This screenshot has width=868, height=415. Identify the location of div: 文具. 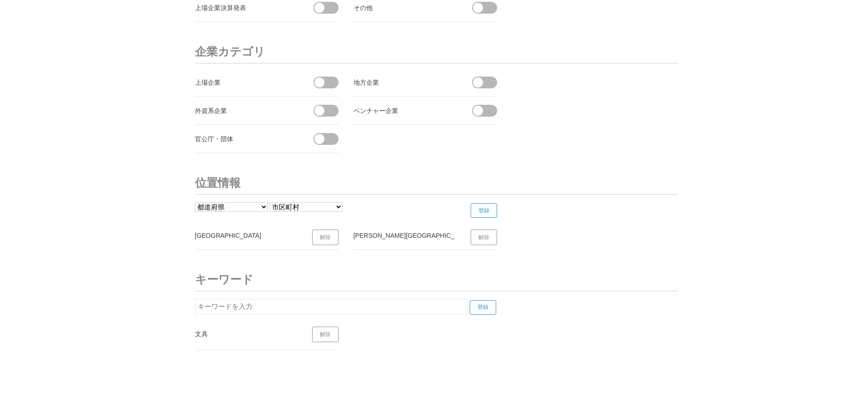
(246, 334).